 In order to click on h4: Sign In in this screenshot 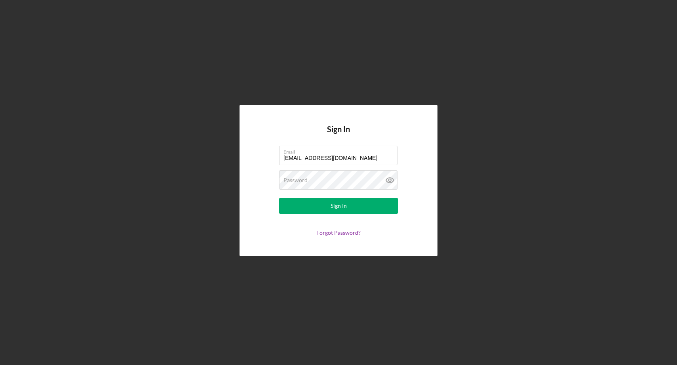, I will do `click(339, 135)`.